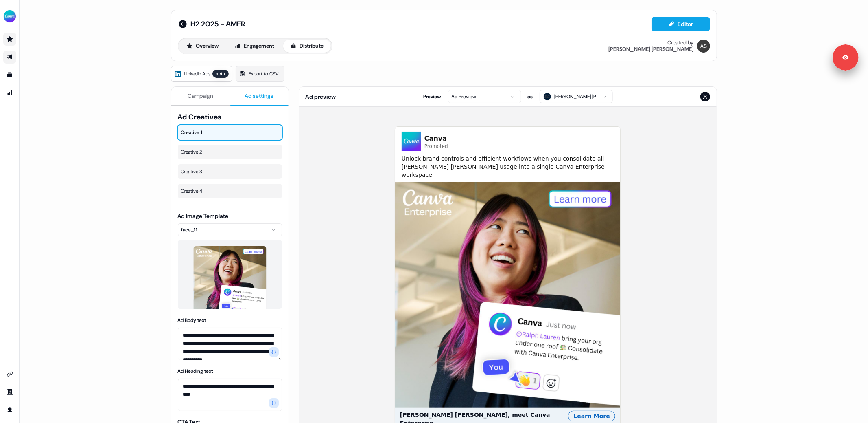 This screenshot has height=423, width=868. Describe the element at coordinates (10, 39) in the screenshot. I see `a: Go to prospects` at that location.